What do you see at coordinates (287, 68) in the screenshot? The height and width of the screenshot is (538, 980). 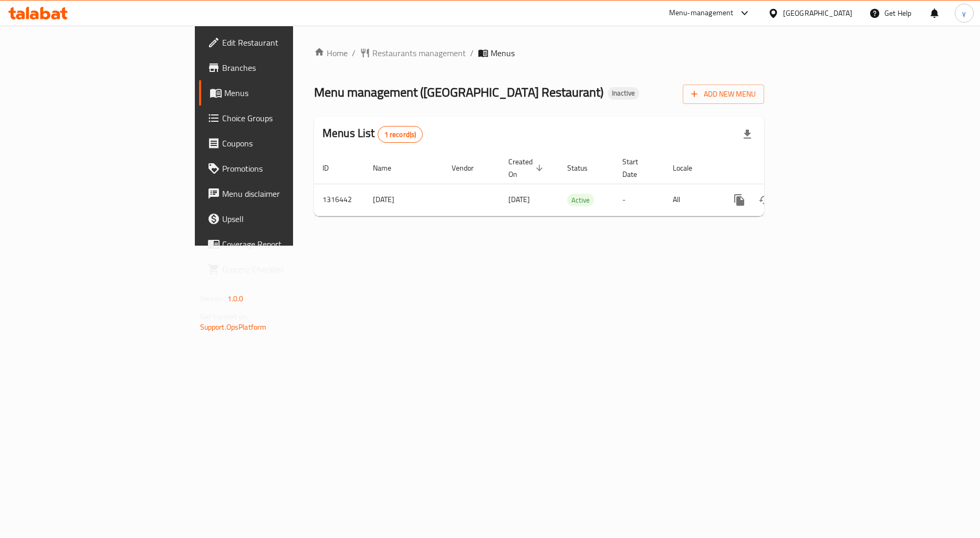 I see `span: Branches` at bounding box center [287, 68].